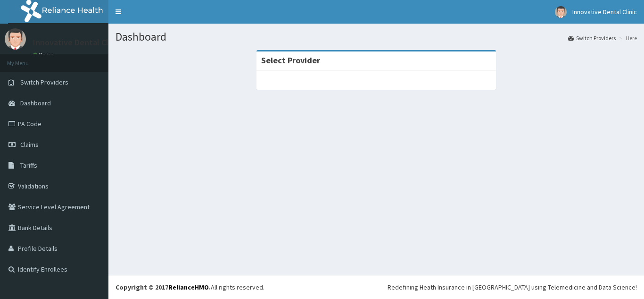  I want to click on strong: Copyright © 2017 ., so click(163, 287).